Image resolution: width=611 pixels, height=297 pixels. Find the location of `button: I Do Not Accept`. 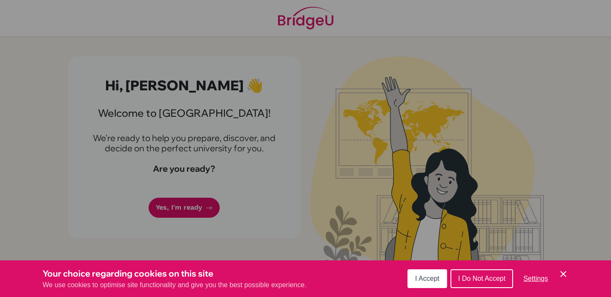

button: I Do Not Accept is located at coordinates (482, 279).